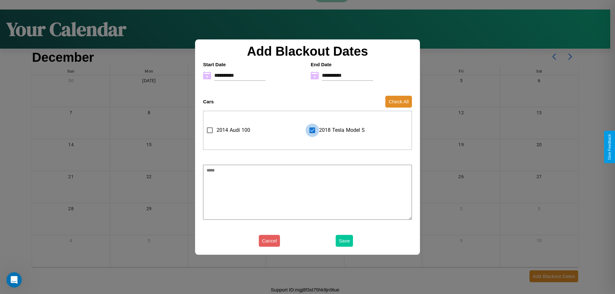 The height and width of the screenshot is (294, 615). I want to click on span: 2014 Audi 100, so click(233, 130).